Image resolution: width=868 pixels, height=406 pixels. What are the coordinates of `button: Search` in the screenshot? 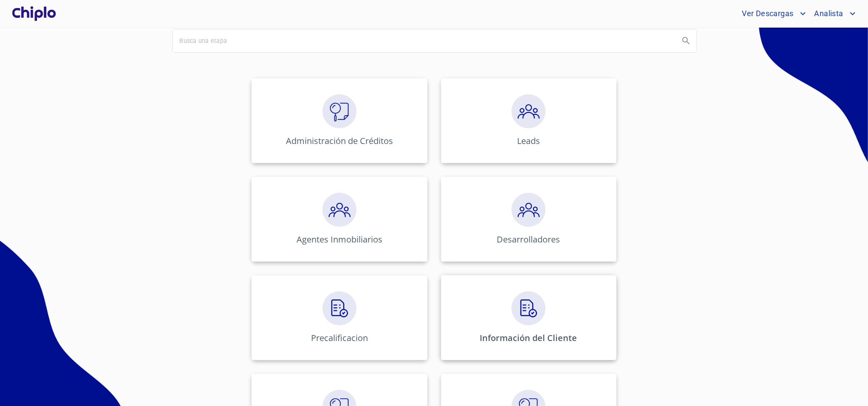 It's located at (686, 41).